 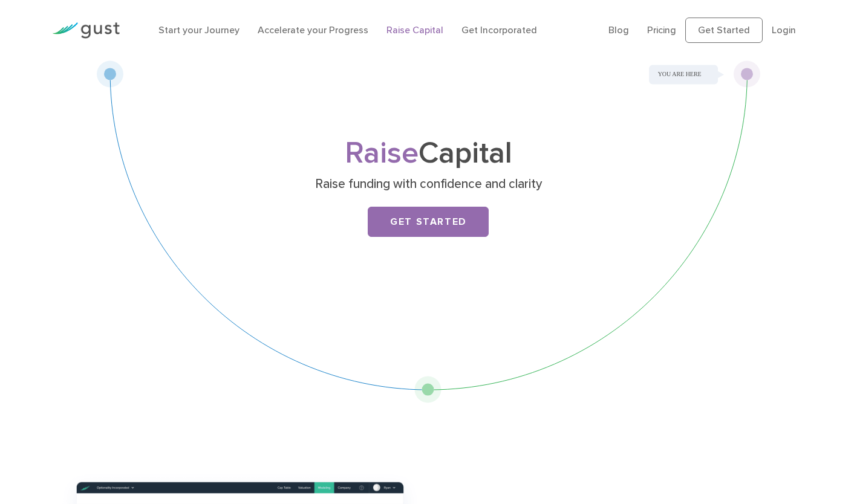 What do you see at coordinates (428, 154) in the screenshot?
I see `h1: Capital` at bounding box center [428, 154].